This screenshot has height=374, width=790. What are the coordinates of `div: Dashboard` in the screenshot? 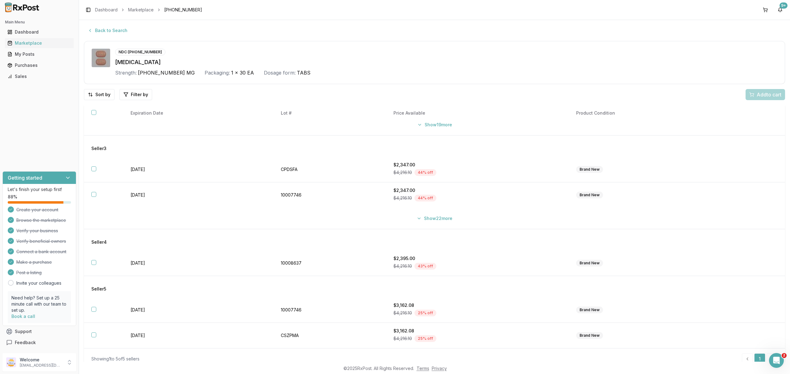 It's located at (39, 32).